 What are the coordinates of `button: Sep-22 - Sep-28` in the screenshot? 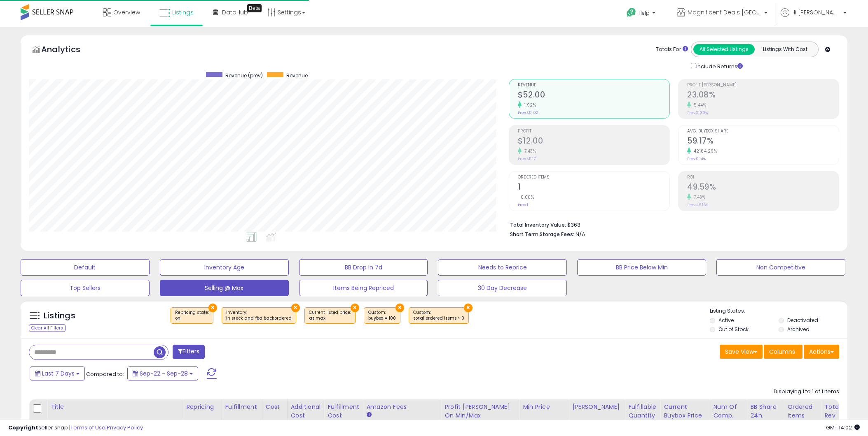 It's located at (162, 374).